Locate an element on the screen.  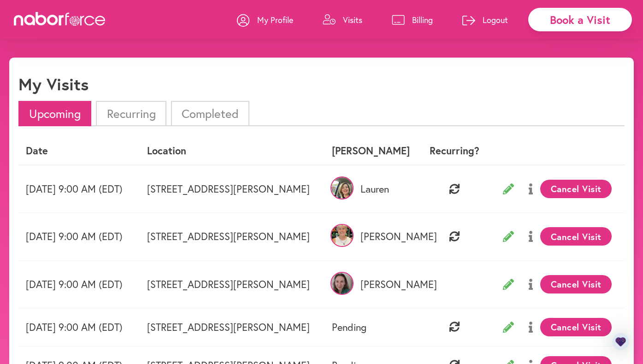
li: Completed is located at coordinates (210, 113).